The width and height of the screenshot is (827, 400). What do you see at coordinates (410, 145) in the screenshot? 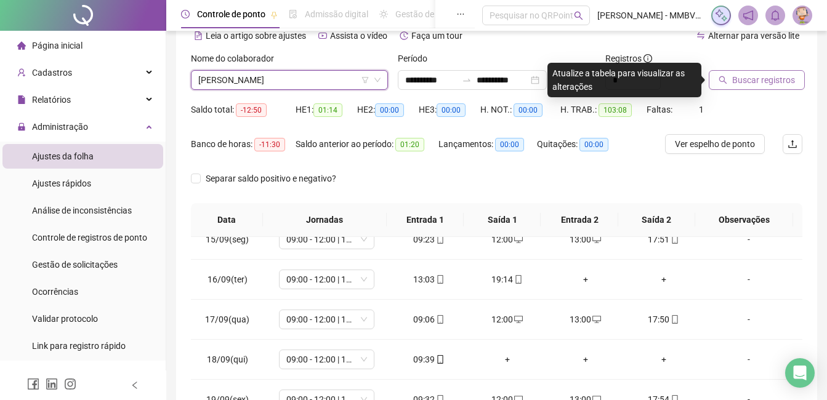
I see `span: 01:20` at bounding box center [410, 145].